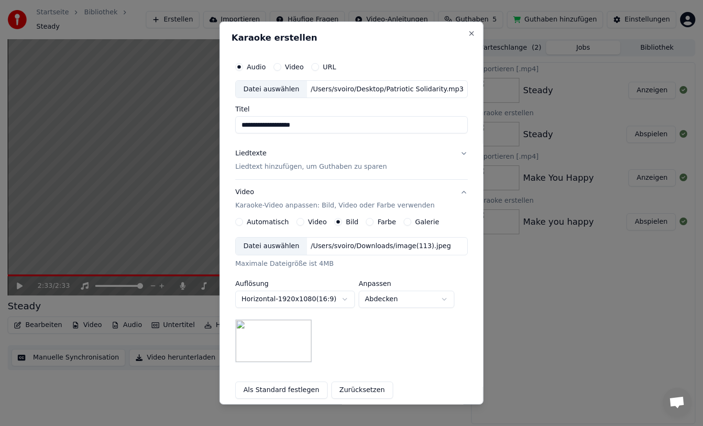 This screenshot has width=703, height=426. What do you see at coordinates (351, 161) in the screenshot?
I see `button: LiedtexteLiedtext hinzufügen, um Guthaben zu sparen` at bounding box center [351, 161].